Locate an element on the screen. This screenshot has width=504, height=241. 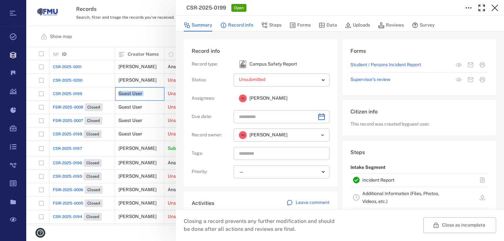
button: Record info is located at coordinates (237, 25).